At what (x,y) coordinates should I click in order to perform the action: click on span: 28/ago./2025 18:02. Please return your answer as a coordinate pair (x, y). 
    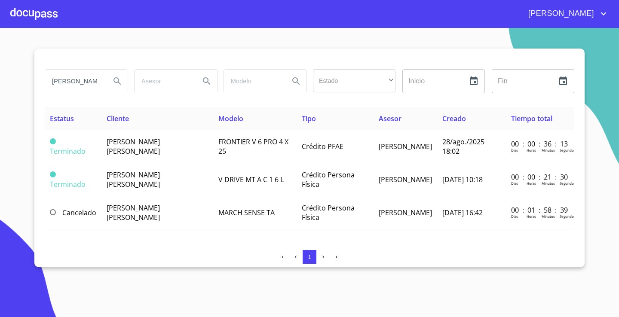
    Looking at the image, I should click on (463, 147).